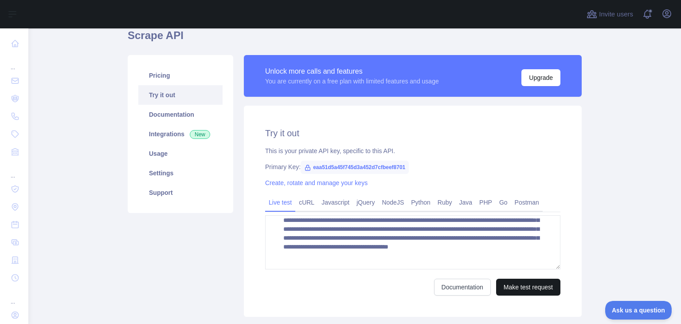 The width and height of the screenshot is (681, 324). Describe the element at coordinates (503, 202) in the screenshot. I see `a: Go` at that location.